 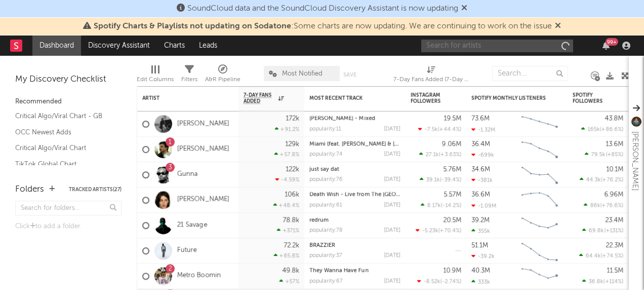 What do you see at coordinates (596, 230) in the screenshot?
I see `span: 69.8k` at bounding box center [596, 230].